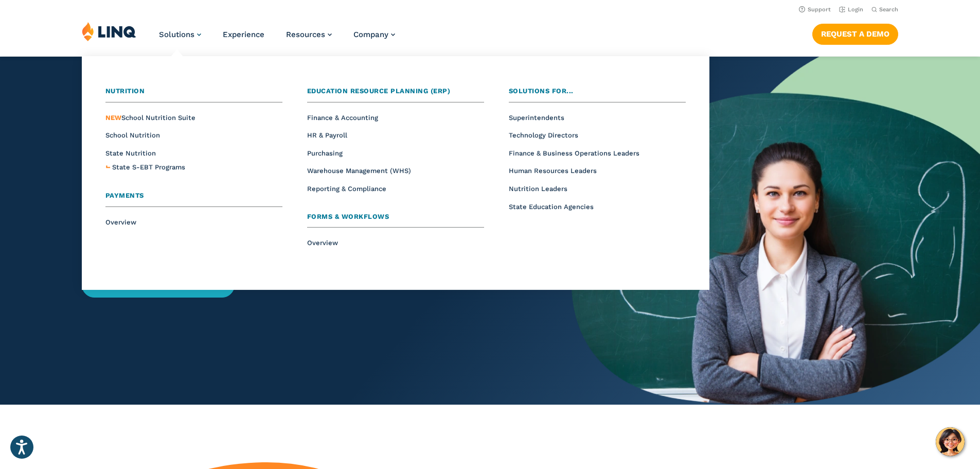 The height and width of the screenshot is (469, 980). Describe the element at coordinates (306, 34) in the screenshot. I see `span: Resources` at that location.